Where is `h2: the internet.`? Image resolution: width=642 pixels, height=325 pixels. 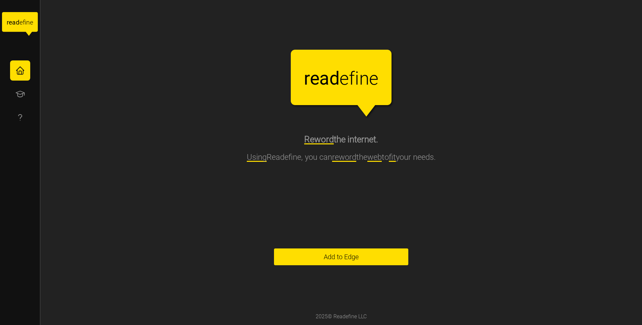 h2: the internet. is located at coordinates (341, 139).